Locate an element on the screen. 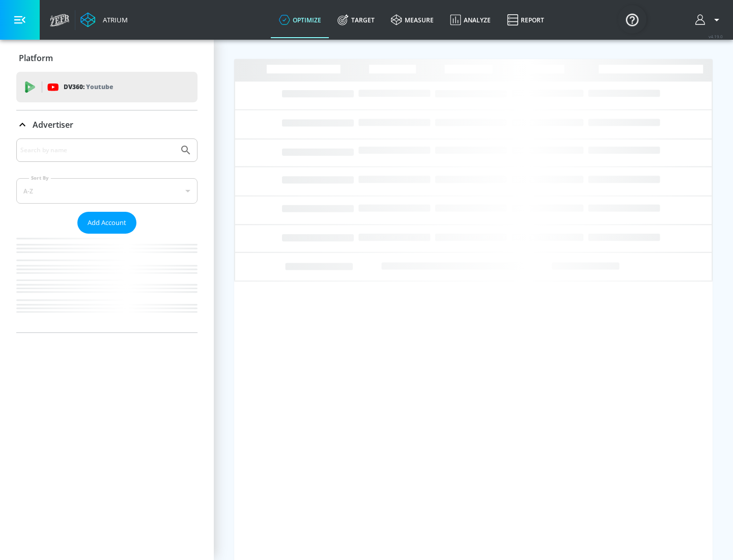 The image size is (733, 560). input: Search by name is located at coordinates (97, 150).